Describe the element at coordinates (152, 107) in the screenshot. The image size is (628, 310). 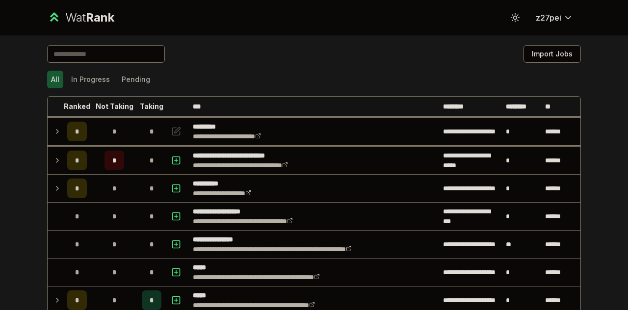
I see `p: Taking` at that location.